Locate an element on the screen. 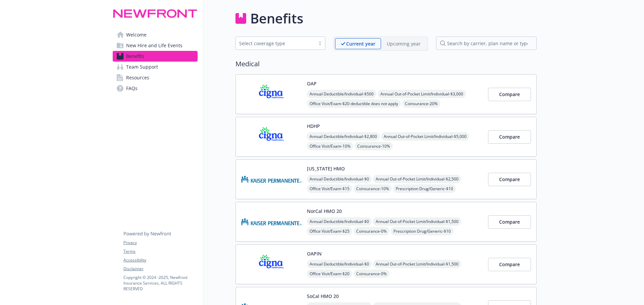  a: Team Support is located at coordinates (155, 67).